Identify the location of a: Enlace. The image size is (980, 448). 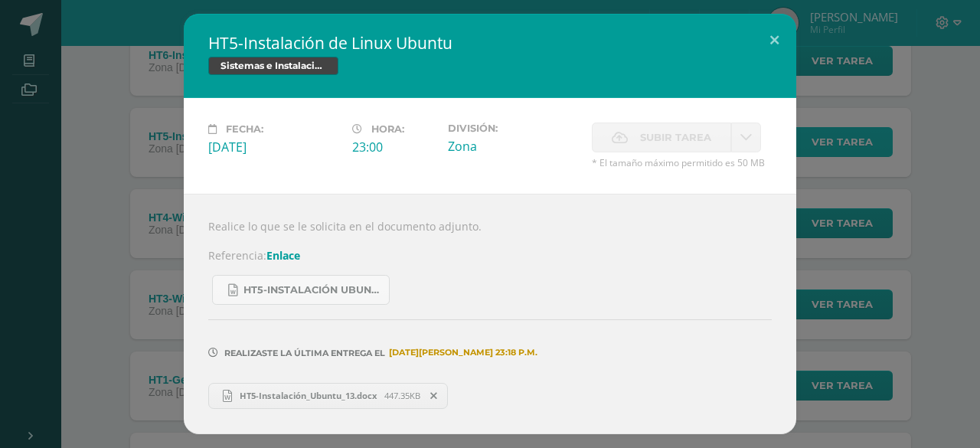
(283, 255).